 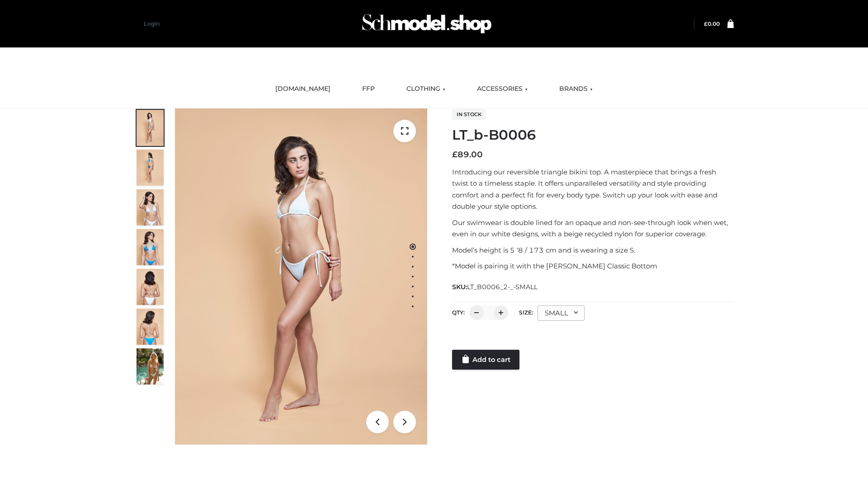 What do you see at coordinates (592, 228) in the screenshot?
I see `p: Our swimwear is double lined for an opaque and non-see-through look when wet, even in our white d...` at bounding box center [592, 228].